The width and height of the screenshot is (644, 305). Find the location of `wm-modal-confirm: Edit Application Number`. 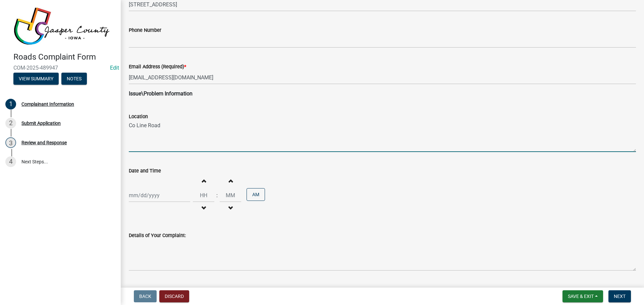

wm-modal-confirm: Edit Application Number is located at coordinates (114, 68).